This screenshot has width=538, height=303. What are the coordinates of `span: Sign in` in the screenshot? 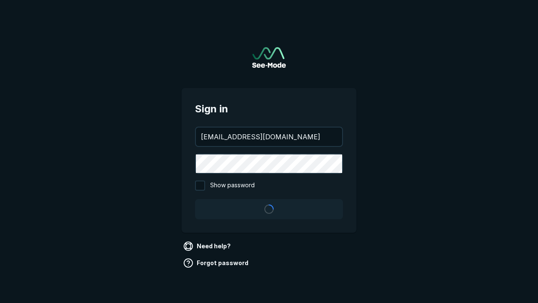 It's located at (269, 109).